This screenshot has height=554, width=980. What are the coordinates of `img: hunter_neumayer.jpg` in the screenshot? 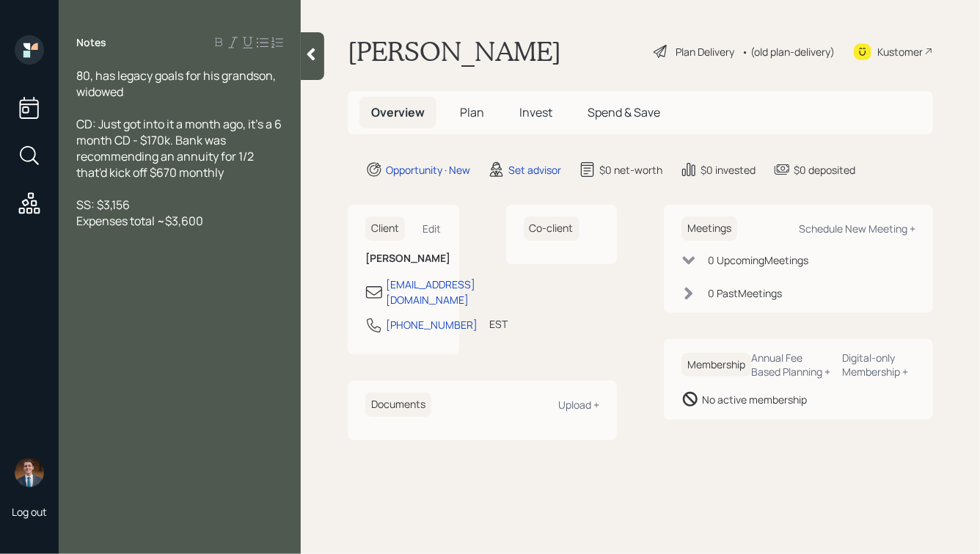 It's located at (30, 473).